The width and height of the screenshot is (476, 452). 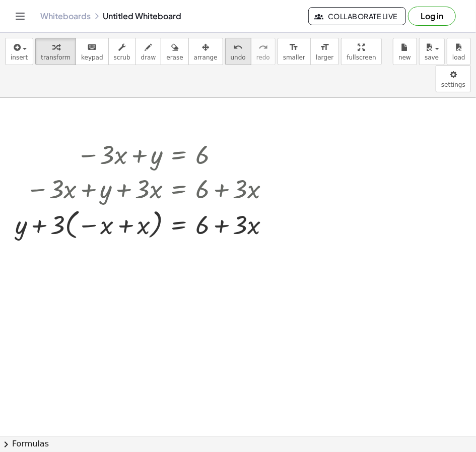 What do you see at coordinates (453, 78) in the screenshot?
I see `button: settings` at bounding box center [453, 78].